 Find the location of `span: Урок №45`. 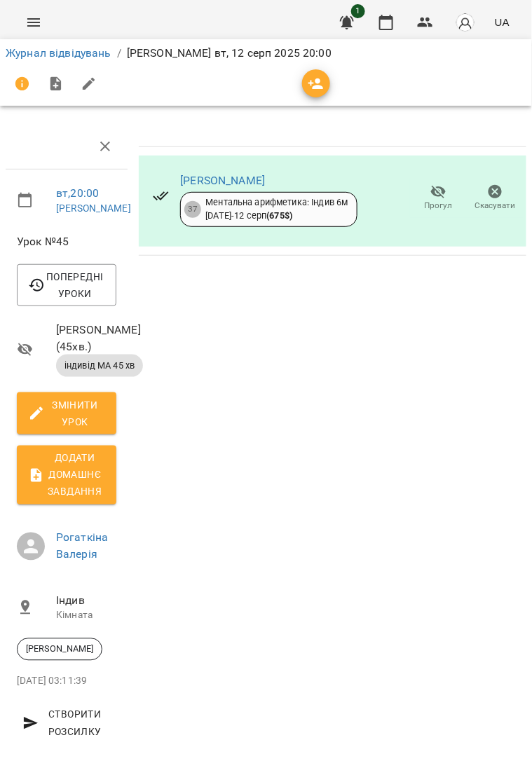

span: Урок №45 is located at coordinates (66, 242).